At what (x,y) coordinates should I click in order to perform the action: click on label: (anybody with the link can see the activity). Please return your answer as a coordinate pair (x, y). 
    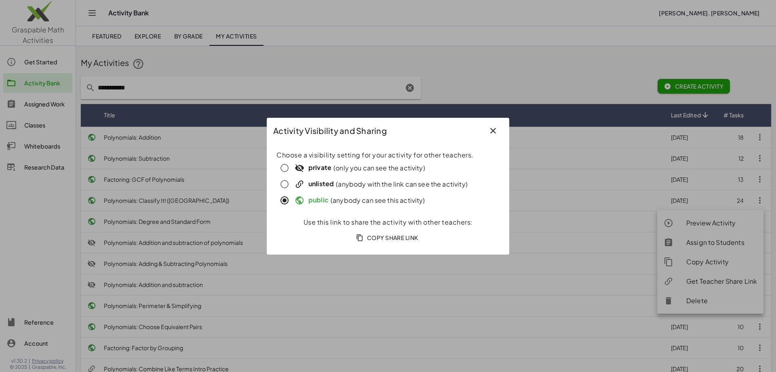
    Looking at the image, I should click on (380, 184).